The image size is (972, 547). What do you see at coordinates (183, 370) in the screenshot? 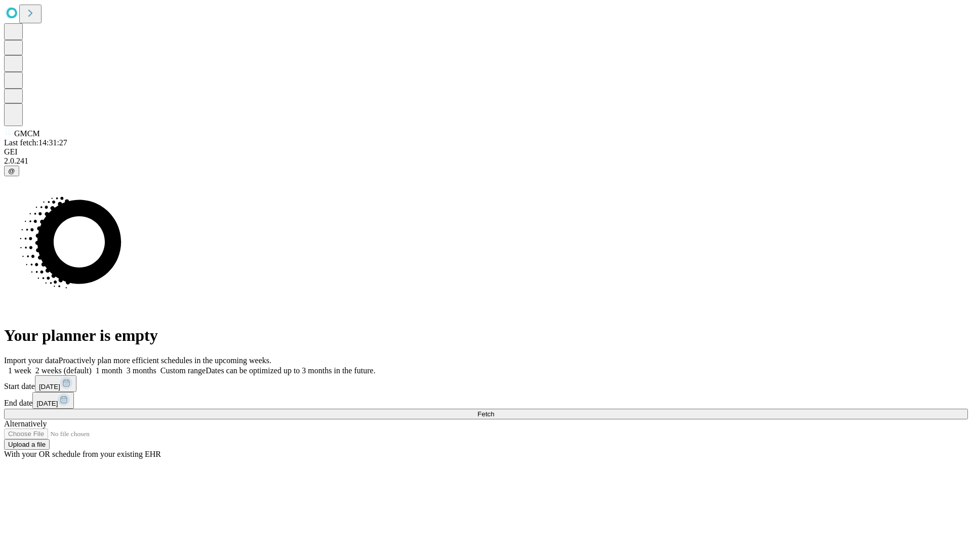
I see `span: Custom range` at bounding box center [183, 370].